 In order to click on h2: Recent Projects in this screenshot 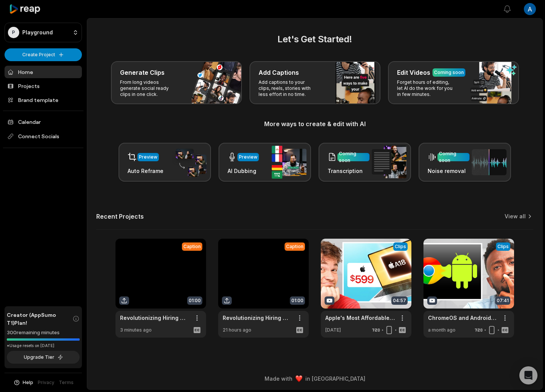, I will do `click(120, 216)`.